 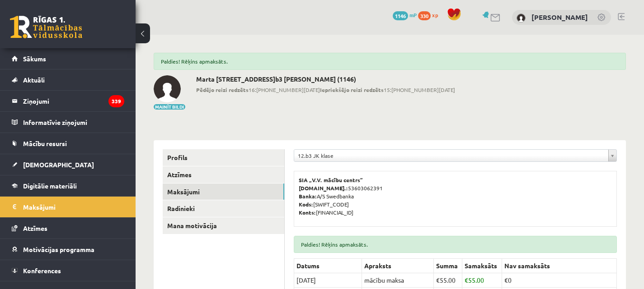 What do you see at coordinates (67, 271) in the screenshot?
I see `a: Konferences` at bounding box center [67, 271].